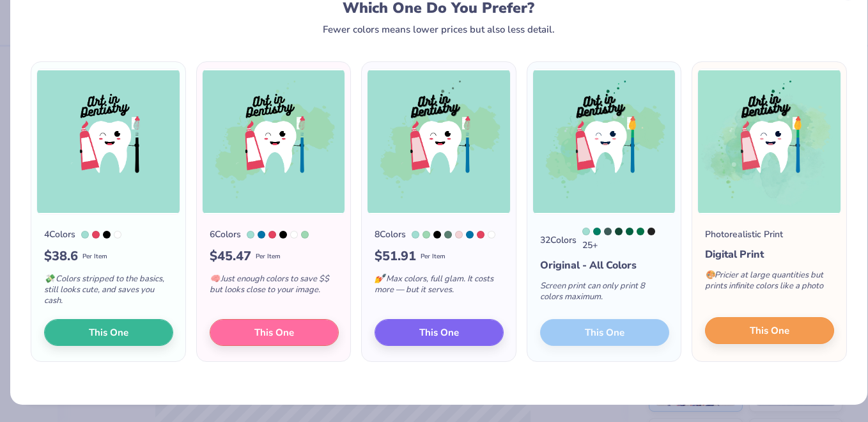  I want to click on img: Photorealistic preview, so click(768, 141).